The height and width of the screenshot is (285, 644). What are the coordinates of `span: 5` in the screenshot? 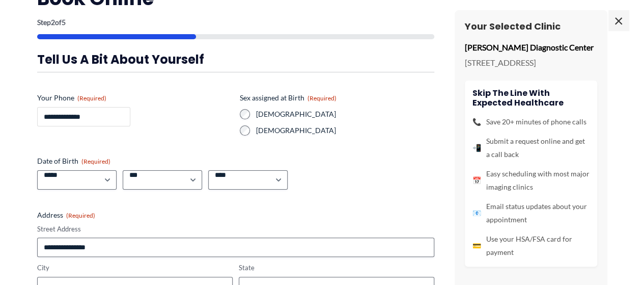 It's located at (64, 22).